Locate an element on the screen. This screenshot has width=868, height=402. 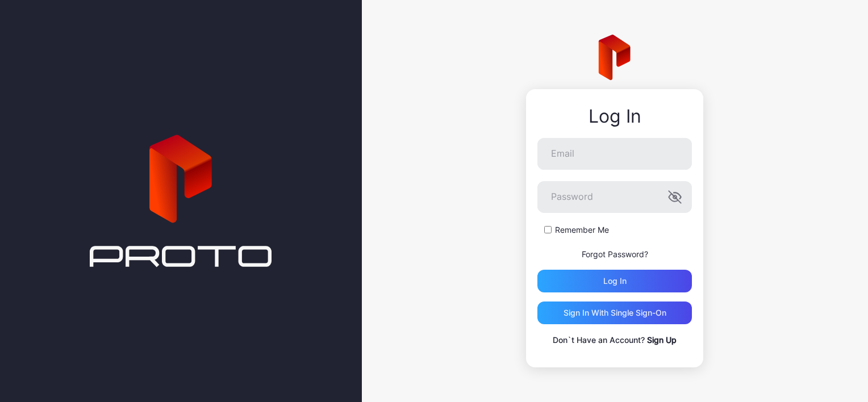
a: Forgot Password? is located at coordinates (615, 254).